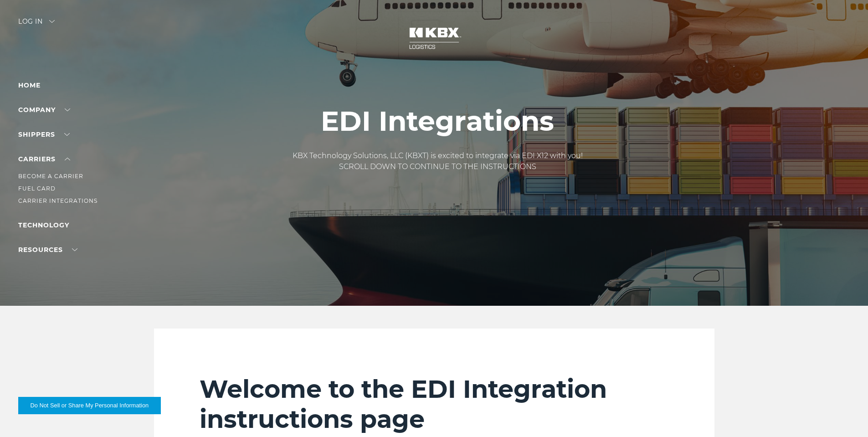  What do you see at coordinates (58, 200) in the screenshot?
I see `a: Carrier Integrations` at bounding box center [58, 200].